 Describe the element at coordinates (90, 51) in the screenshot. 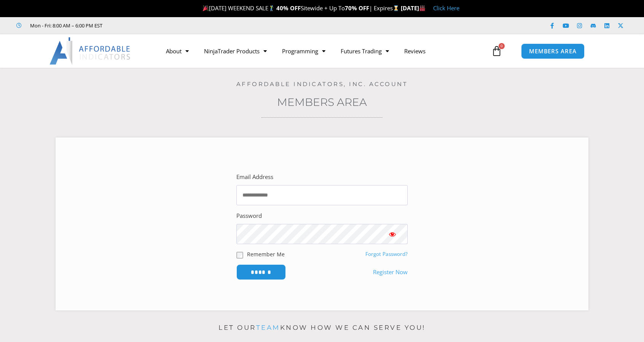

I see `img: LogoAI | Affordable Indicators – NinjaTrader` at that location.